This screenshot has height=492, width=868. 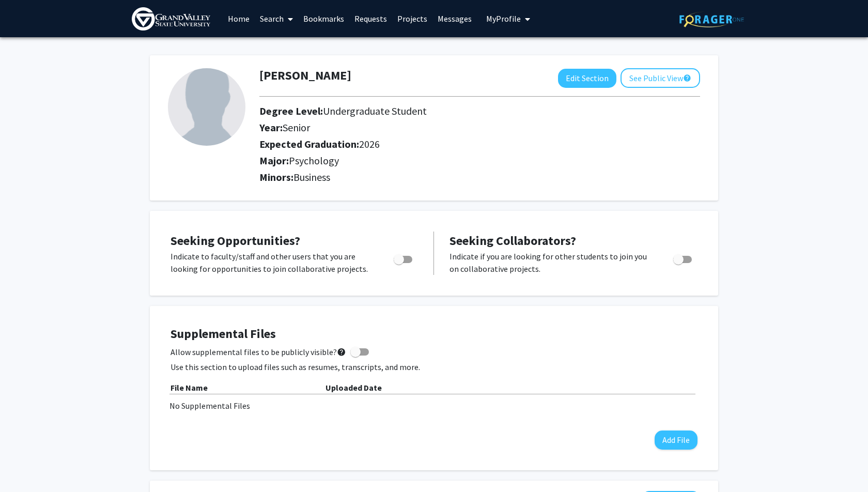 What do you see at coordinates (296, 127) in the screenshot?
I see `span: Senior` at bounding box center [296, 127].